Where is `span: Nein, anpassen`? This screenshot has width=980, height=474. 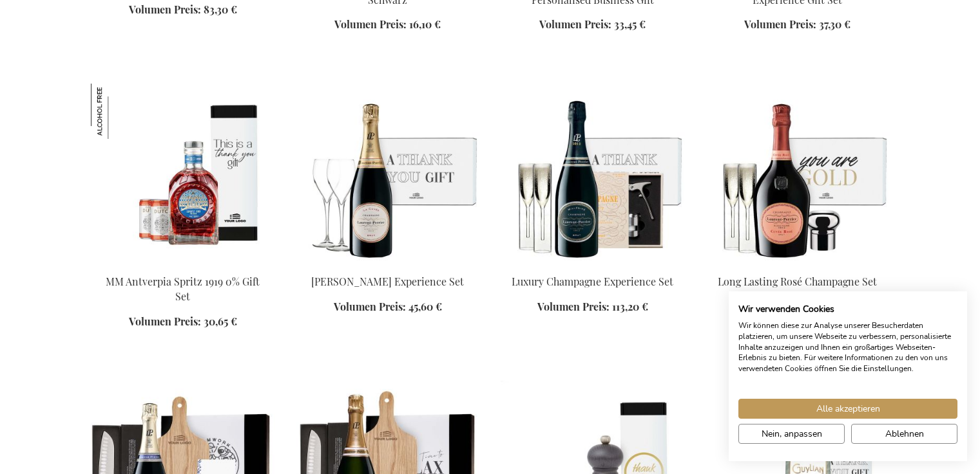
span: Nein, anpassen is located at coordinates (791, 434).